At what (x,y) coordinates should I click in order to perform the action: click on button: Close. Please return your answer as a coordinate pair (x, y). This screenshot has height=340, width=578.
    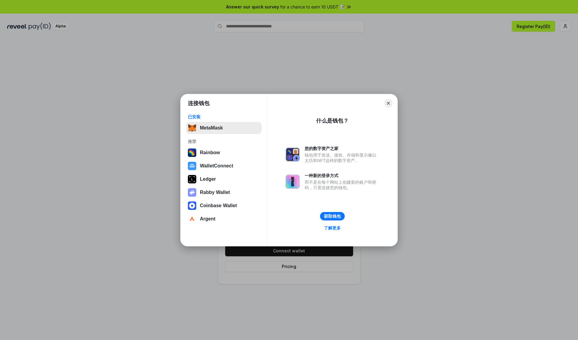
    Looking at the image, I should click on (388, 103).